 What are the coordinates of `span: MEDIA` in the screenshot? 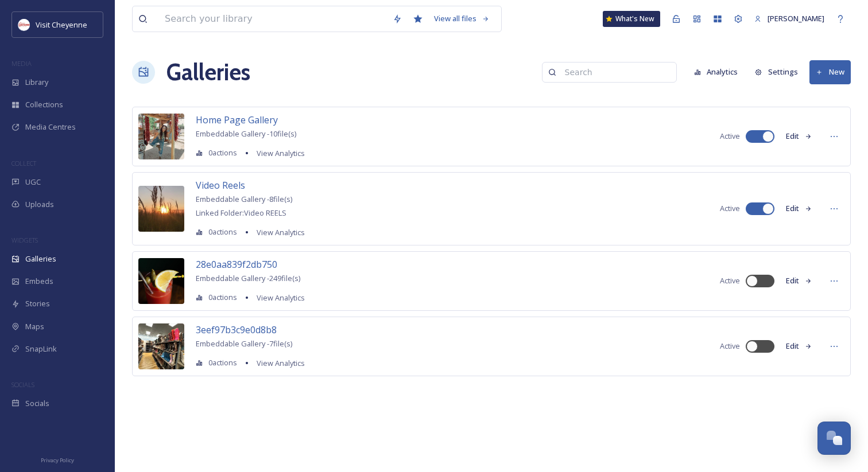 It's located at (21, 63).